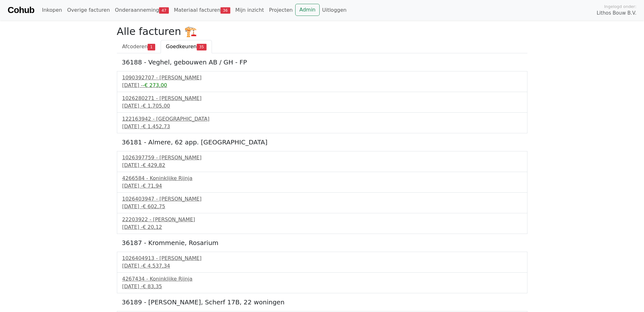 This screenshot has width=644, height=312. What do you see at coordinates (334, 10) in the screenshot?
I see `a: Uitloggen` at bounding box center [334, 10].